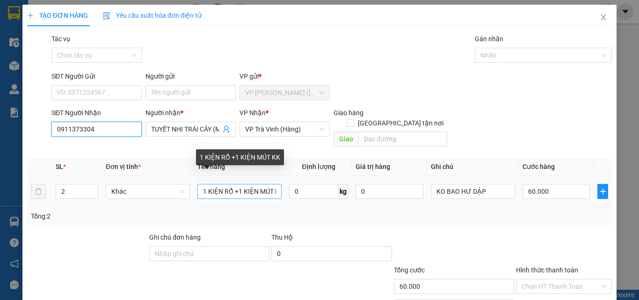  Describe the element at coordinates (285, 76) in the screenshot. I see `div: VP gửi` at that location.